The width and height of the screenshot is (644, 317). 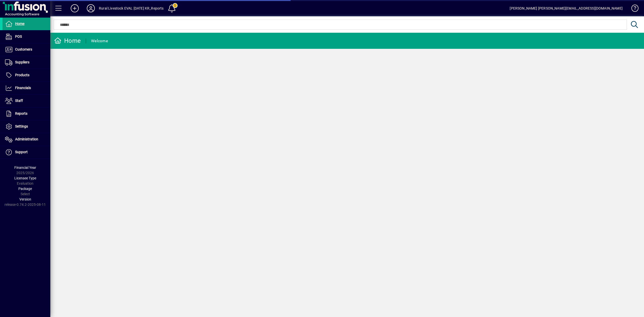 What do you see at coordinates (18, 37) in the screenshot?
I see `span: POS` at bounding box center [18, 37].